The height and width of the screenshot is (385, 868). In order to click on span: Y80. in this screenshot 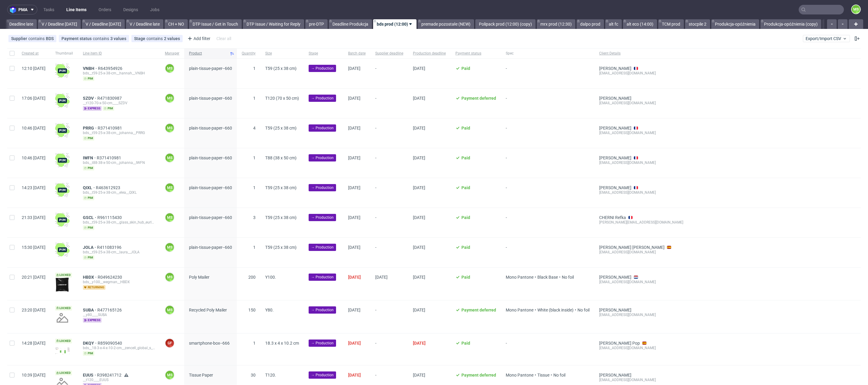, I will do `click(270, 310)`.